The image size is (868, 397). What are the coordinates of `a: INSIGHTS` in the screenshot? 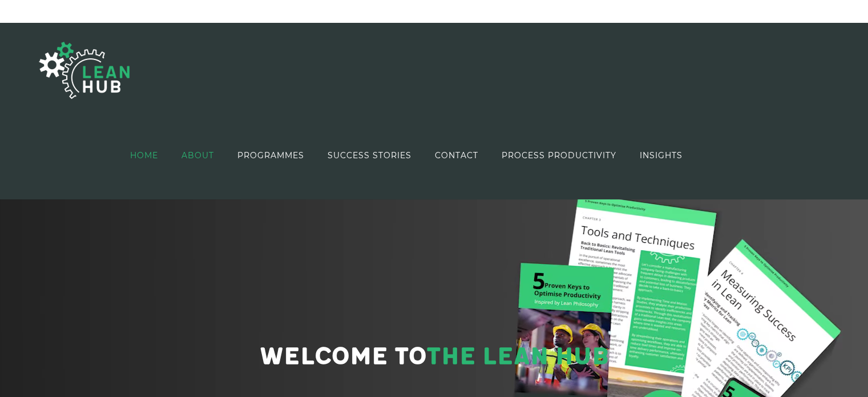 It's located at (661, 154).